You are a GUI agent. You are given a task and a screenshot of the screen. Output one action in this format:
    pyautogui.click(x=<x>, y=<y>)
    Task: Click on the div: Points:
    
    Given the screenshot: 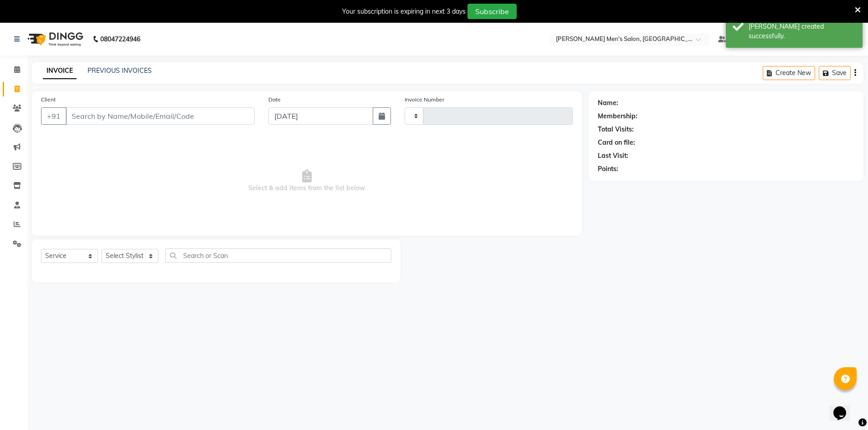 What is the action you would take?
    pyautogui.click(x=608, y=169)
    